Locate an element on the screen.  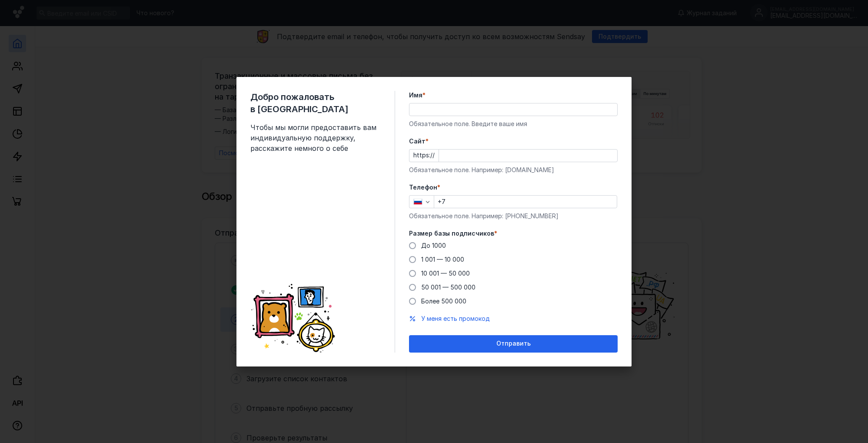
span: Размер базы подписчиков is located at coordinates (451, 234).